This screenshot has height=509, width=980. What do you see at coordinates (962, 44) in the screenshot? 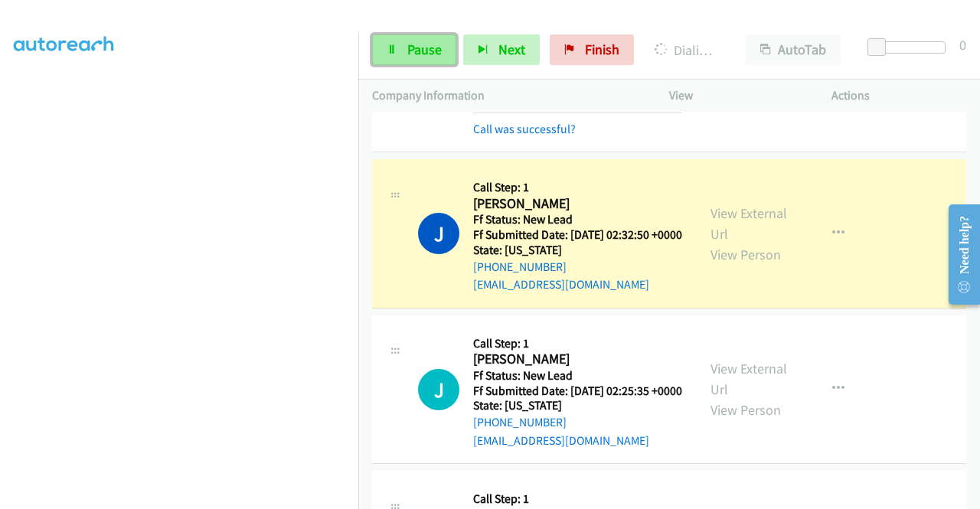
I see `div: 0` at bounding box center [962, 44].